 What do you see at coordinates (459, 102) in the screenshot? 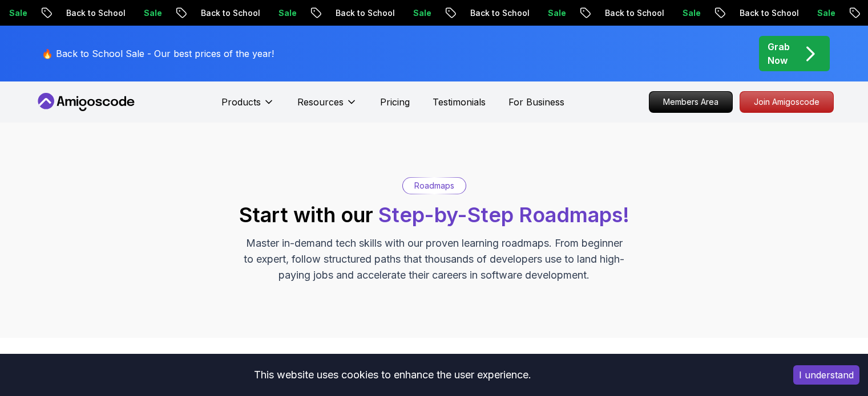
I see `p: Testimonials` at bounding box center [459, 102].